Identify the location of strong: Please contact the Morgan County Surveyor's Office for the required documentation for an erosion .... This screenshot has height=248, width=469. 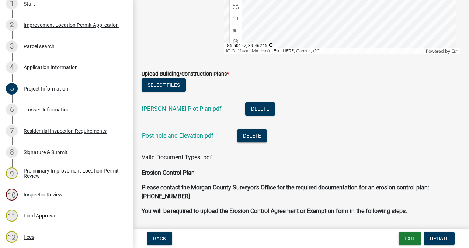
(285, 192).